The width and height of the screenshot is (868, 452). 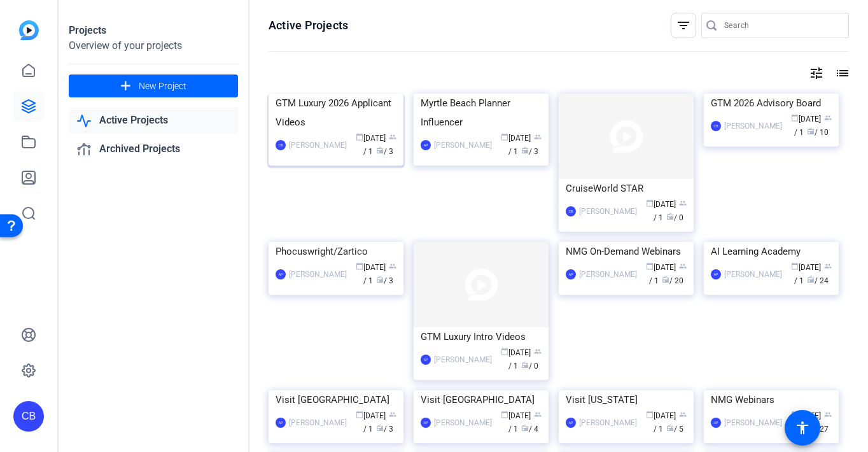 I want to click on mat-icon: tune, so click(x=816, y=73).